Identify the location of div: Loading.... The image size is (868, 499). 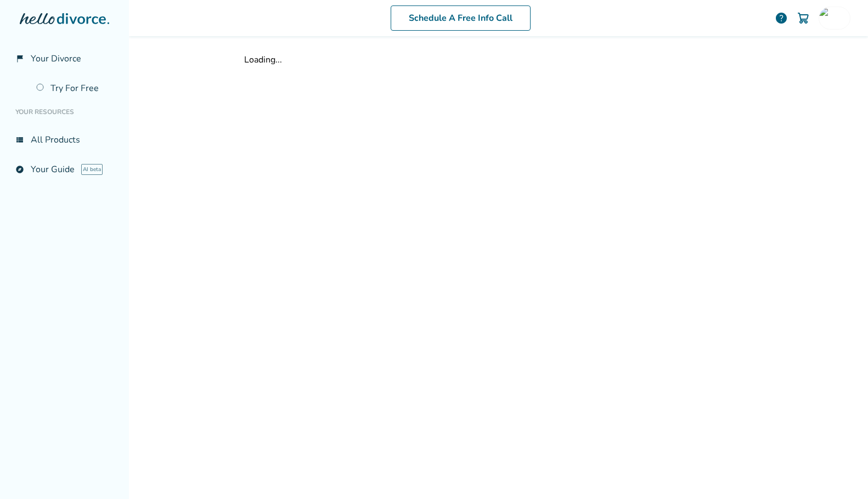
(499, 59).